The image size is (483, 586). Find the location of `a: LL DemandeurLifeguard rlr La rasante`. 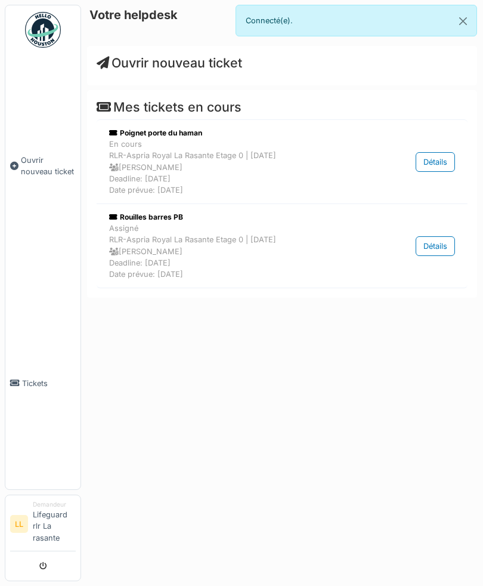

a: LL DemandeurLifeguard rlr La rasante is located at coordinates (43, 525).